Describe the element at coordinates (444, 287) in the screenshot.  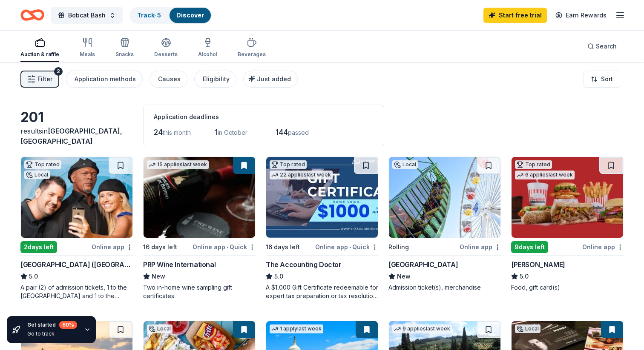
I see `div: Admission ticket(s), merchandise` at that location.